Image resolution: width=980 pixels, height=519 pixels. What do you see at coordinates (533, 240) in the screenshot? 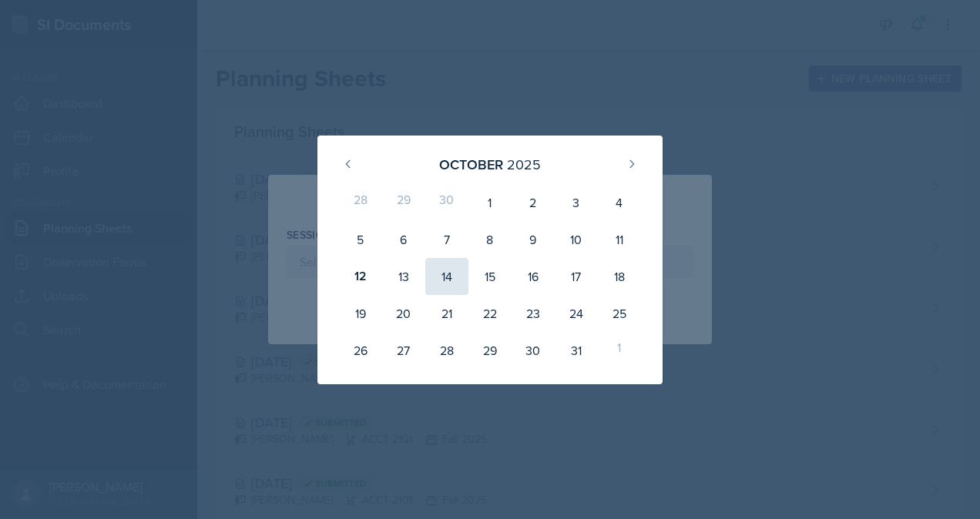
I see `div: 9` at bounding box center [533, 240].